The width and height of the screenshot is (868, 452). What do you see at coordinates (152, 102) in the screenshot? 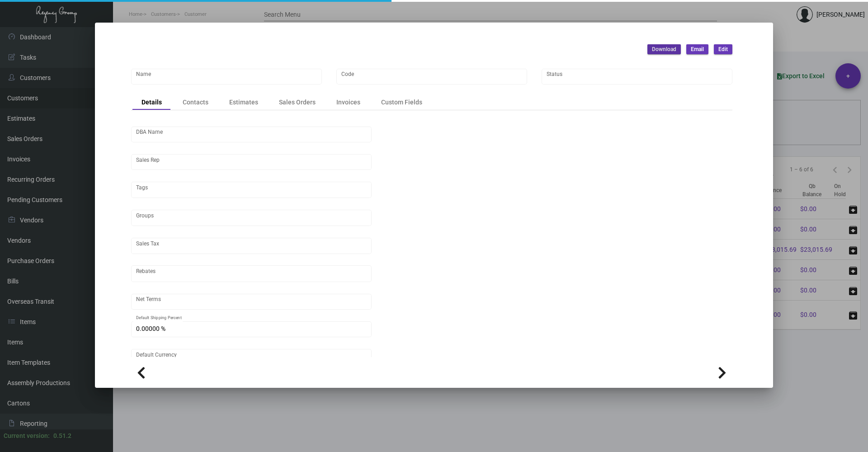
I see `div: Details` at bounding box center [152, 102].